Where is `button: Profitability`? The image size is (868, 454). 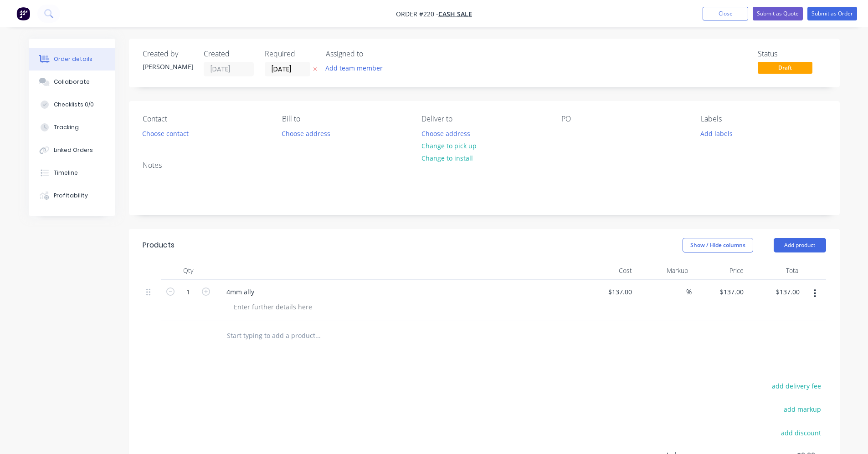 button: Profitability is located at coordinates (72, 195).